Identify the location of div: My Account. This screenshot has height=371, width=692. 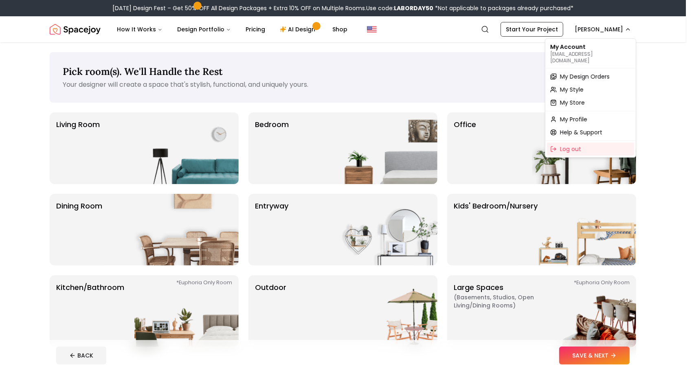
(591, 53).